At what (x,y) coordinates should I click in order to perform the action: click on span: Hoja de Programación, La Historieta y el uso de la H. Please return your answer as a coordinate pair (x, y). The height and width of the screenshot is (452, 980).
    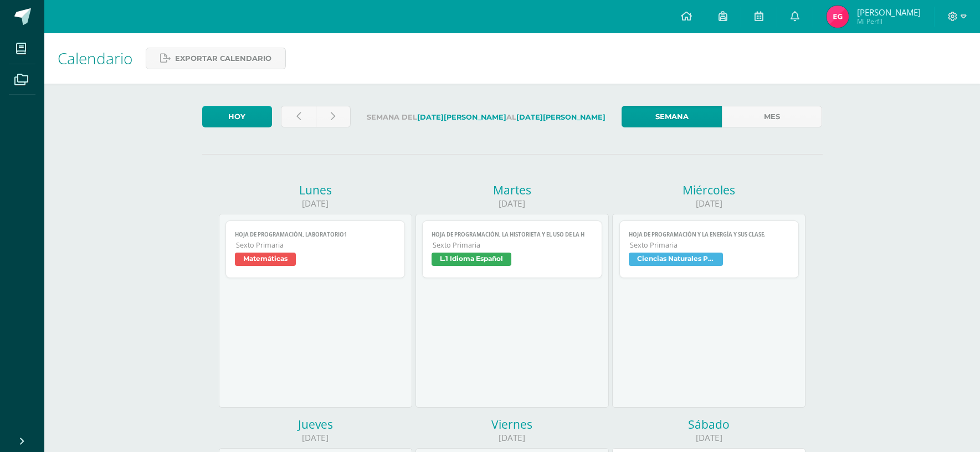
    Looking at the image, I should click on (512, 234).